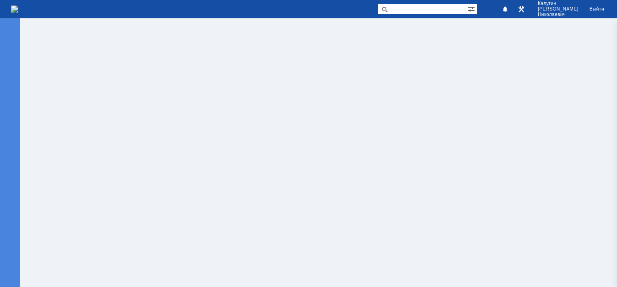 The image size is (617, 287). I want to click on span: Расширенный поиск, so click(472, 8).